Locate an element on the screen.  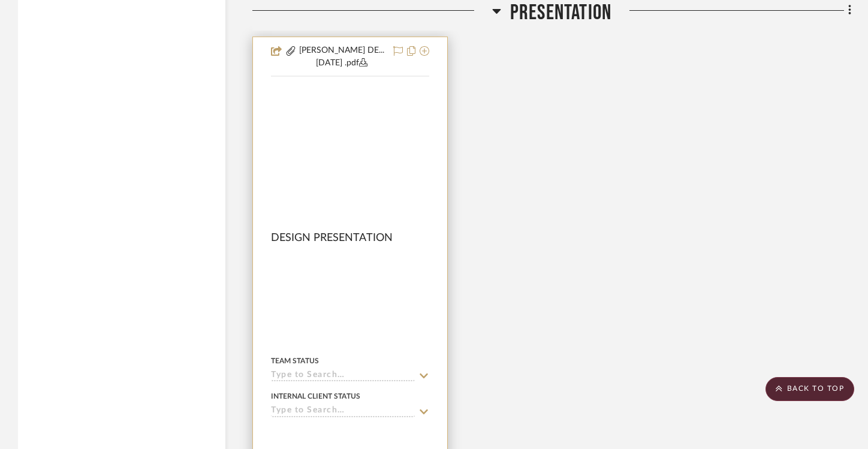
div: Team Status is located at coordinates (295, 361).